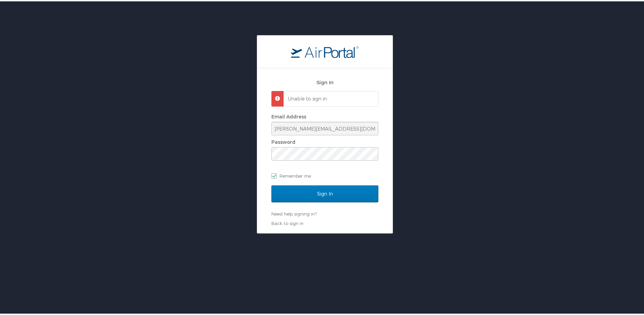 This screenshot has width=644, height=315. What do you see at coordinates (325, 81) in the screenshot?
I see `h2: Sign In` at bounding box center [325, 81].